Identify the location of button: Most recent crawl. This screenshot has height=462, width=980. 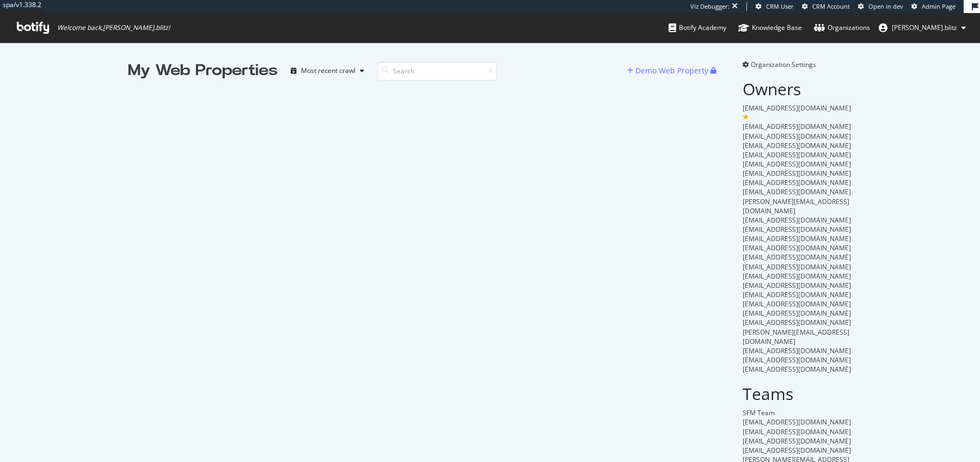
(327, 71).